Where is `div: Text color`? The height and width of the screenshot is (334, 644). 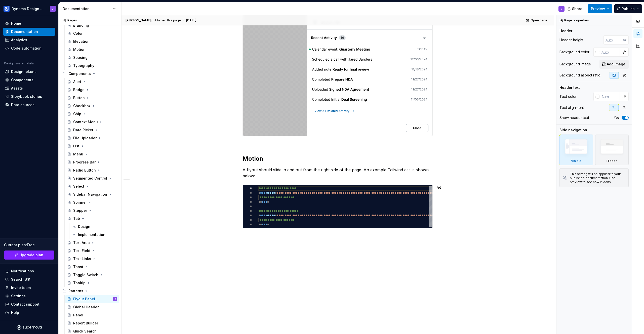
div: Text color is located at coordinates (568, 97).